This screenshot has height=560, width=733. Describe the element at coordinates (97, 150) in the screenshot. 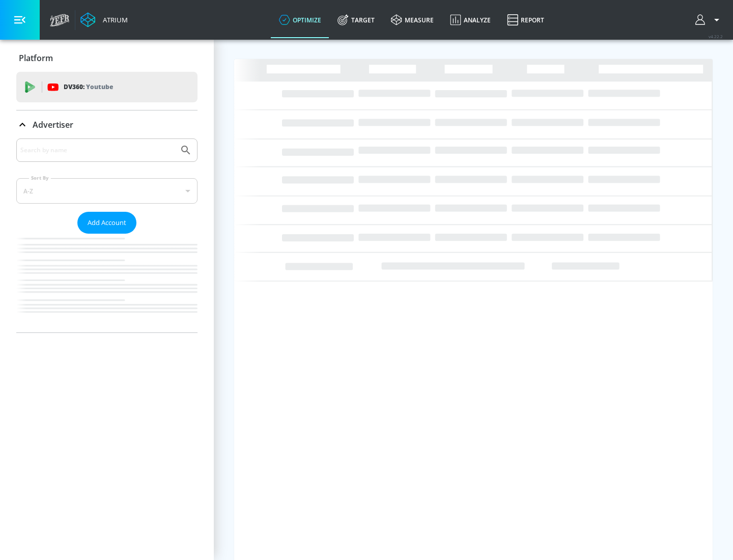

I see `input: Search by name` at that location.